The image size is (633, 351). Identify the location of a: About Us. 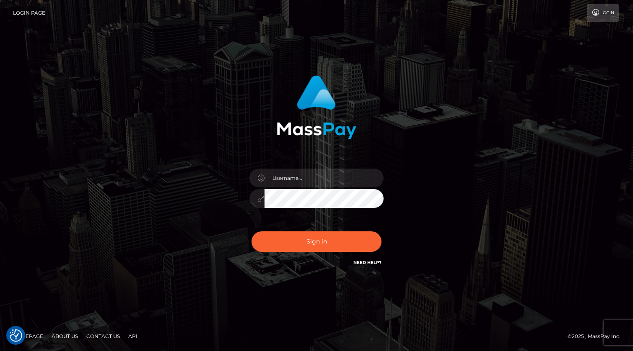
(65, 336).